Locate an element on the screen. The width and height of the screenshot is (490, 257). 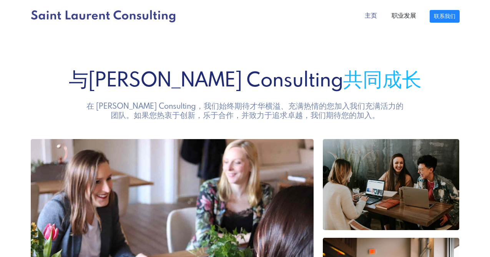
a: 主页 is located at coordinates (371, 16).